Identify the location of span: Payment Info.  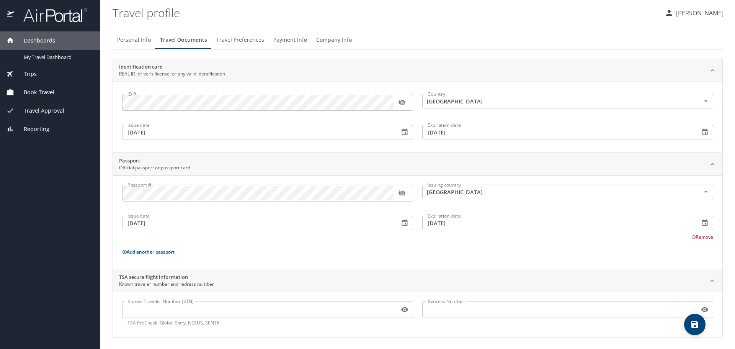
(290, 40).